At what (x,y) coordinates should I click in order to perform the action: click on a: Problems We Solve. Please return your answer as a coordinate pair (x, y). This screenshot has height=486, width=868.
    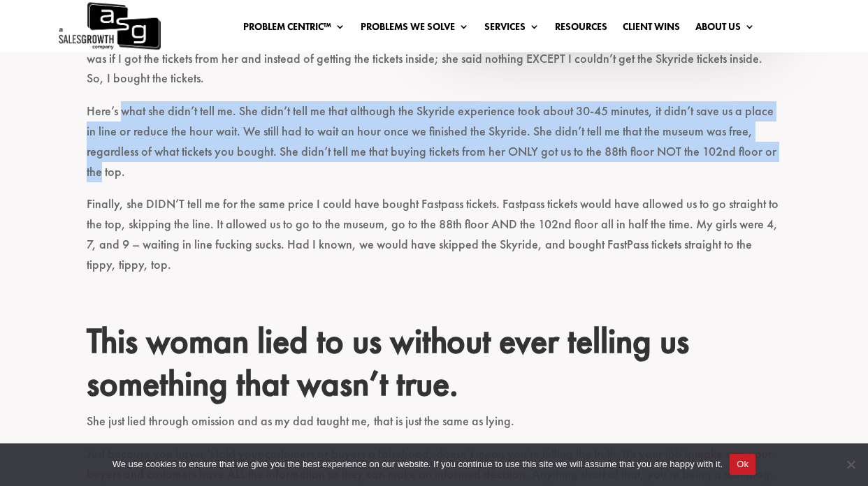
    Looking at the image, I should click on (415, 30).